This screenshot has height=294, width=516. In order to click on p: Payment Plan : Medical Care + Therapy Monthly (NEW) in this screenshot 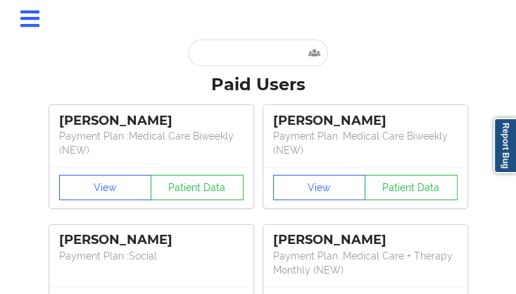, I will do `click(366, 263)`.